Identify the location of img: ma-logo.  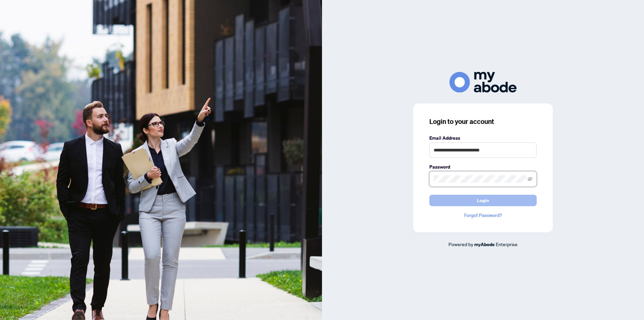
(483, 82).